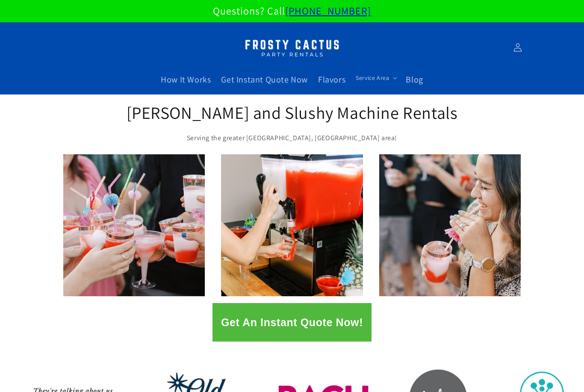  What do you see at coordinates (186, 80) in the screenshot?
I see `a: How It Works` at bounding box center [186, 80].